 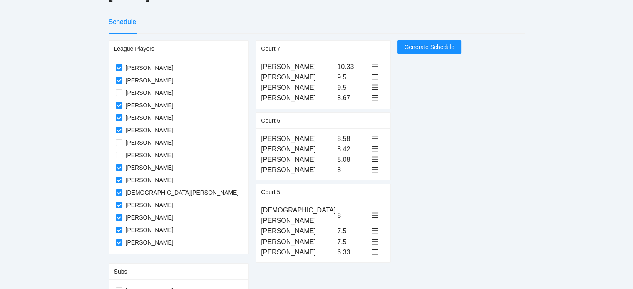 I want to click on div: 10.33, so click(x=353, y=67).